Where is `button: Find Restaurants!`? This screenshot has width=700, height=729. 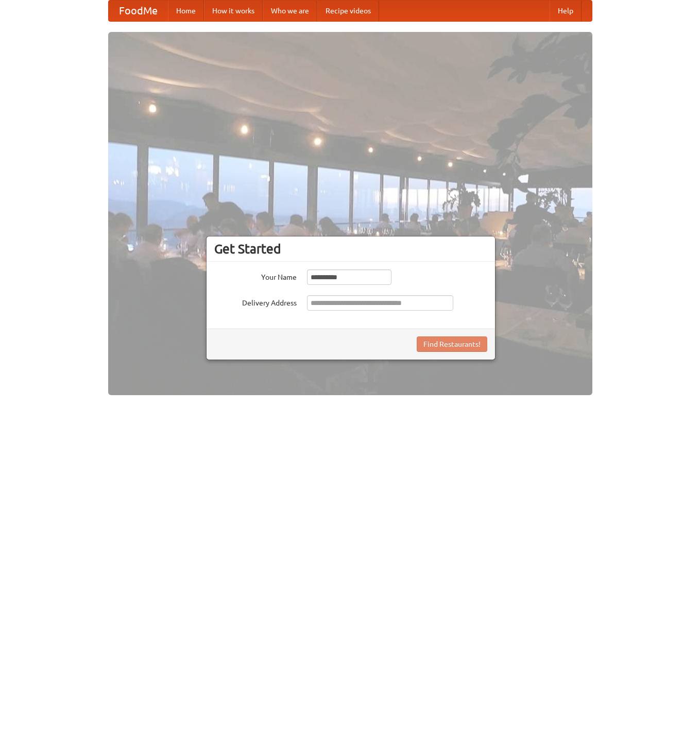
button: Find Restaurants! is located at coordinates (451, 344).